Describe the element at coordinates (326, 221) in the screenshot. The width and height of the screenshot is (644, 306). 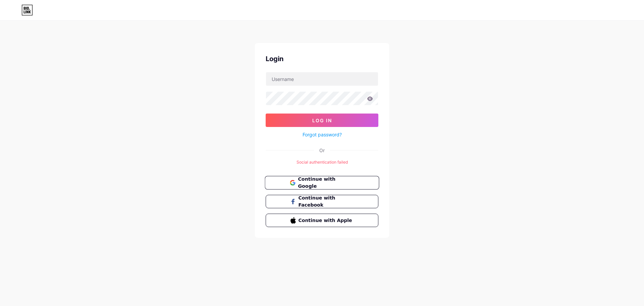
I see `span: Continue with Apple` at that location.